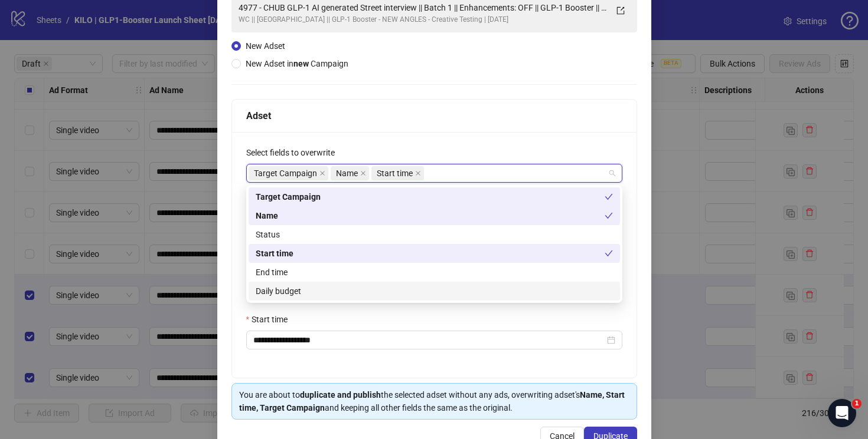 The width and height of the screenshot is (868, 439). Describe the element at coordinates (434, 291) in the screenshot. I see `div: Daily budget` at that location.